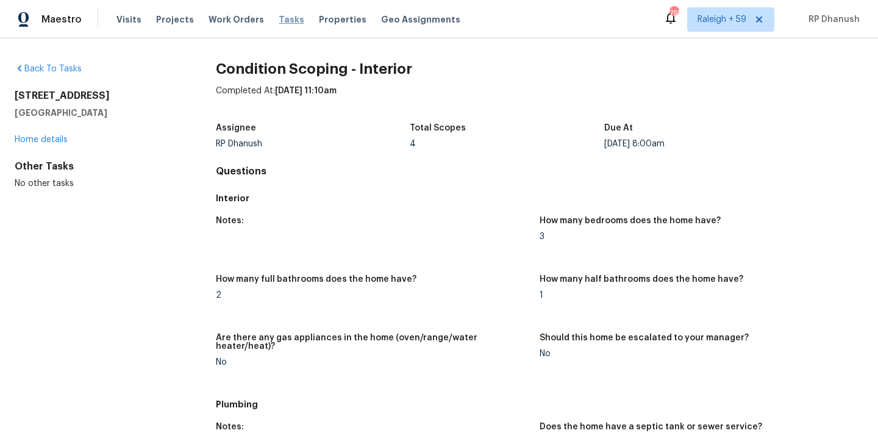 Image resolution: width=878 pixels, height=433 pixels. I want to click on h5: Should this home be escalated to your manager?, so click(644, 338).